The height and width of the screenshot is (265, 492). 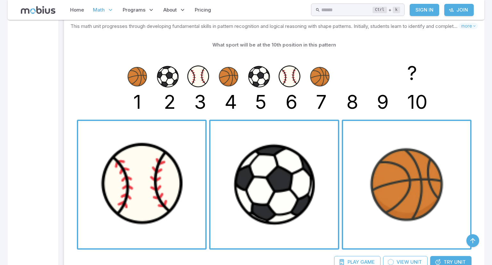 What do you see at coordinates (169, 102) in the screenshot?
I see `text: 2` at bounding box center [169, 102].